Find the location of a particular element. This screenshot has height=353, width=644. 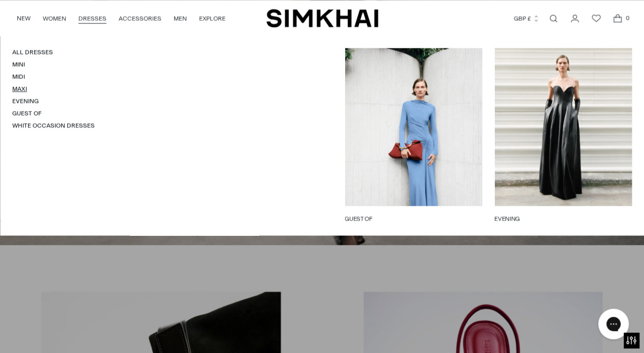

a: DRESSES is located at coordinates (92, 18).